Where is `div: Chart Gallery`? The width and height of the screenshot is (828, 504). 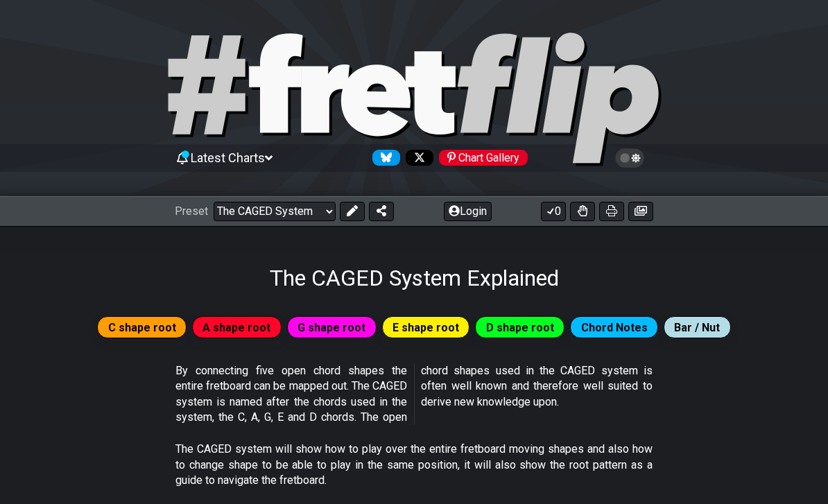
div: Chart Gallery is located at coordinates (483, 158).